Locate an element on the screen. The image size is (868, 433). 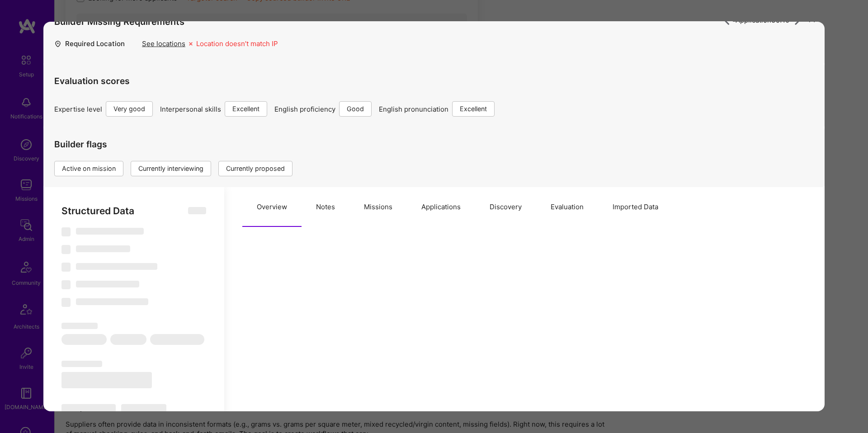
i: icon Missing is located at coordinates (191, 44).